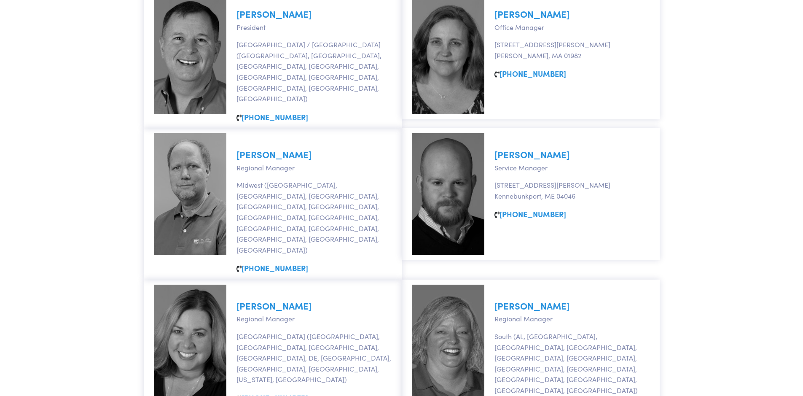 The width and height of the screenshot is (803, 396). I want to click on p: Office Manager, so click(572, 27).